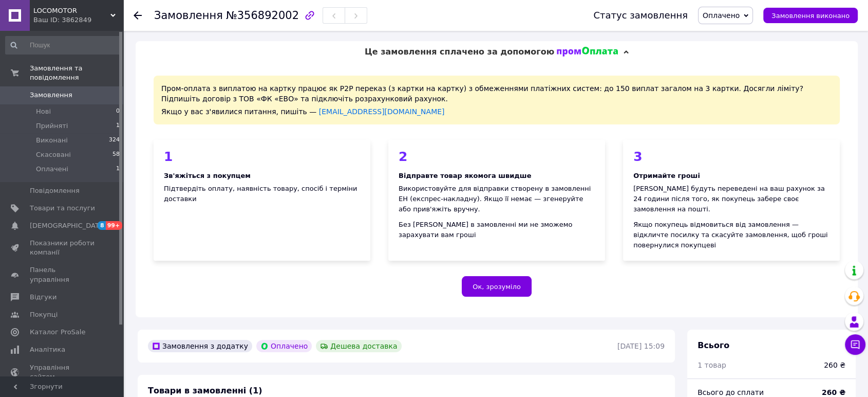  I want to click on span: 58, so click(116, 154).